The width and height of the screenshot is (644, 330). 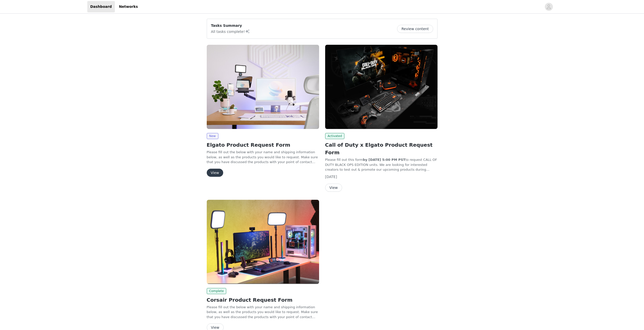 What do you see at coordinates (213, 136) in the screenshot?
I see `span: New` at bounding box center [213, 136].